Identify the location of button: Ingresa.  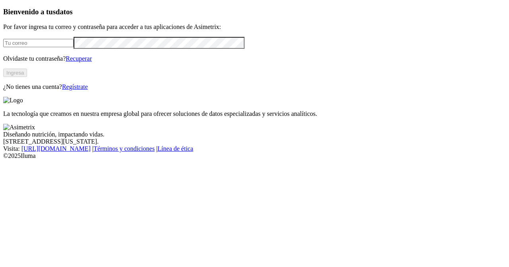
(15, 73).